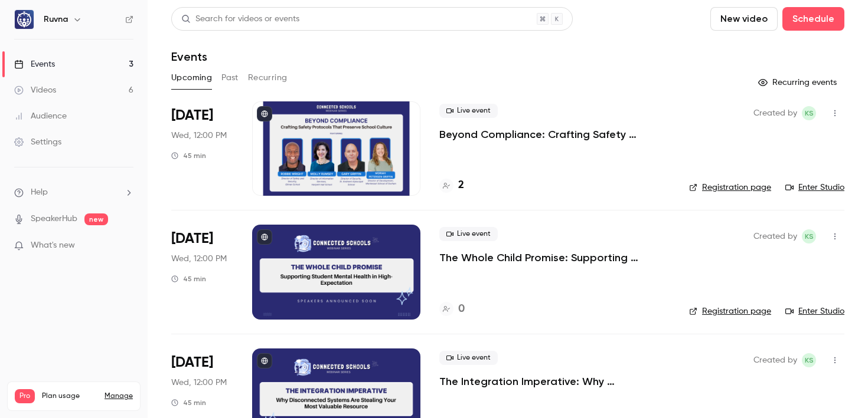  I want to click on div: Search for videos or events, so click(240, 19).